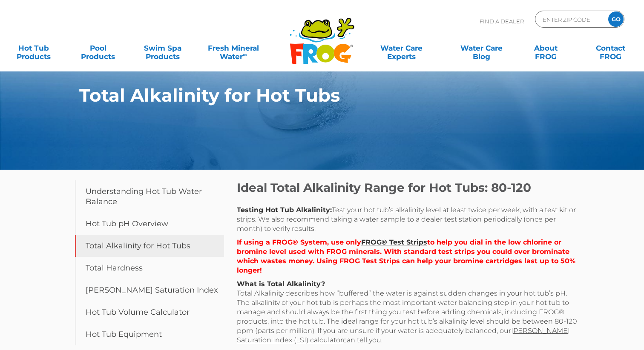 The height and width of the screenshot is (350, 644). What do you see at coordinates (149, 197) in the screenshot?
I see `a: Understanding Hot Tub Water Balance` at bounding box center [149, 197].